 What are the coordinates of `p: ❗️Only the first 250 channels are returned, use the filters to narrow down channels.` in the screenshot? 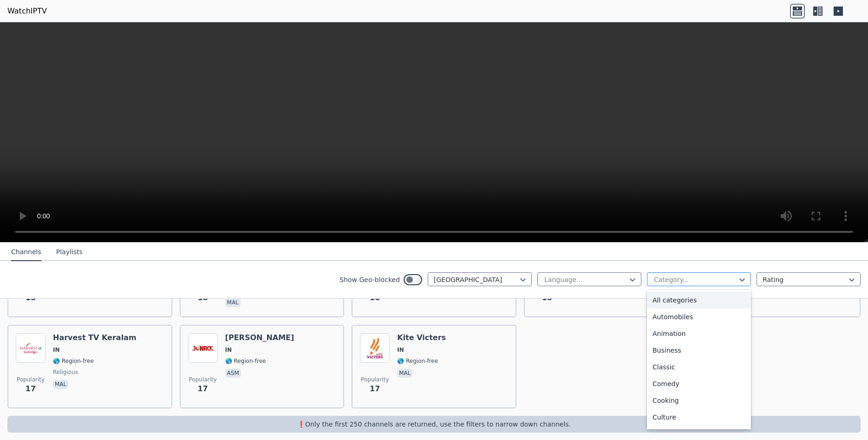 It's located at (434, 424).